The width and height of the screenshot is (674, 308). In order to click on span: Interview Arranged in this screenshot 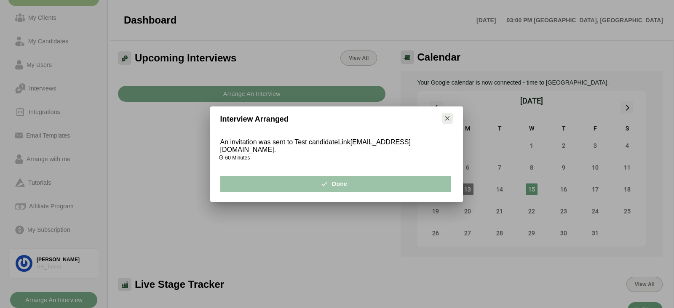, I will do `click(254, 119)`.